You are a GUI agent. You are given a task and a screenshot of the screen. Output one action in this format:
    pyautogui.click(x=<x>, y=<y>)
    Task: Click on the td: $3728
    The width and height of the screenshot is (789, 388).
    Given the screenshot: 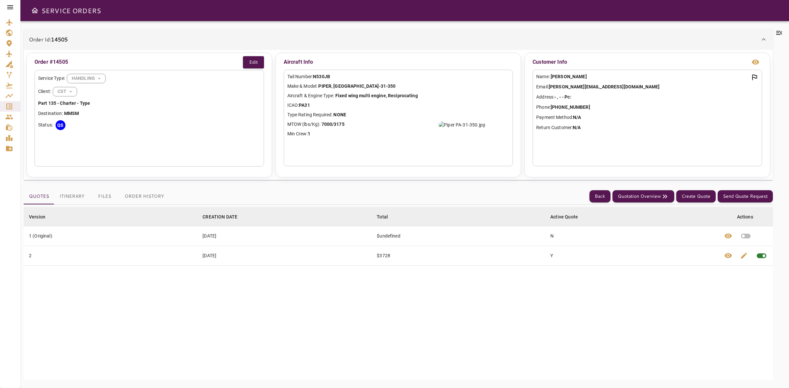 What is the action you would take?
    pyautogui.click(x=458, y=256)
    